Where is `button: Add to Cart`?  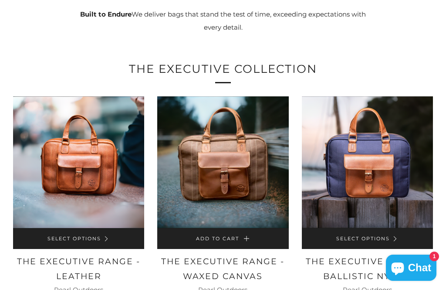 button: Add to Cart is located at coordinates (222, 238).